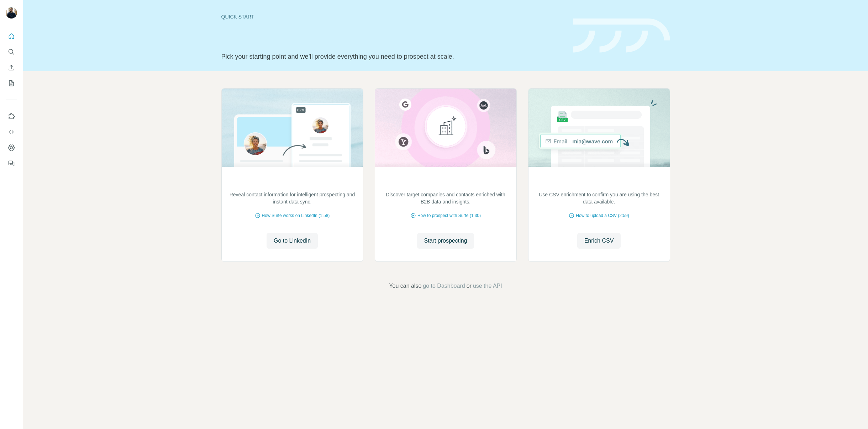 The image size is (868, 429). Describe the element at coordinates (405, 286) in the screenshot. I see `span: You can also` at that location.